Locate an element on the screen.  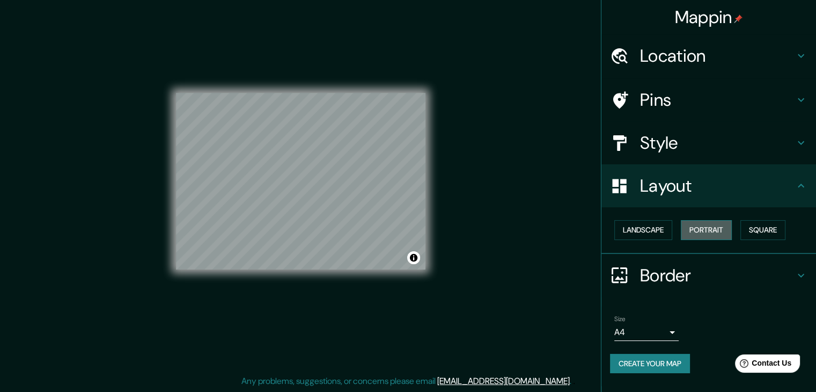
button: Portrait is located at coordinates (706, 230).